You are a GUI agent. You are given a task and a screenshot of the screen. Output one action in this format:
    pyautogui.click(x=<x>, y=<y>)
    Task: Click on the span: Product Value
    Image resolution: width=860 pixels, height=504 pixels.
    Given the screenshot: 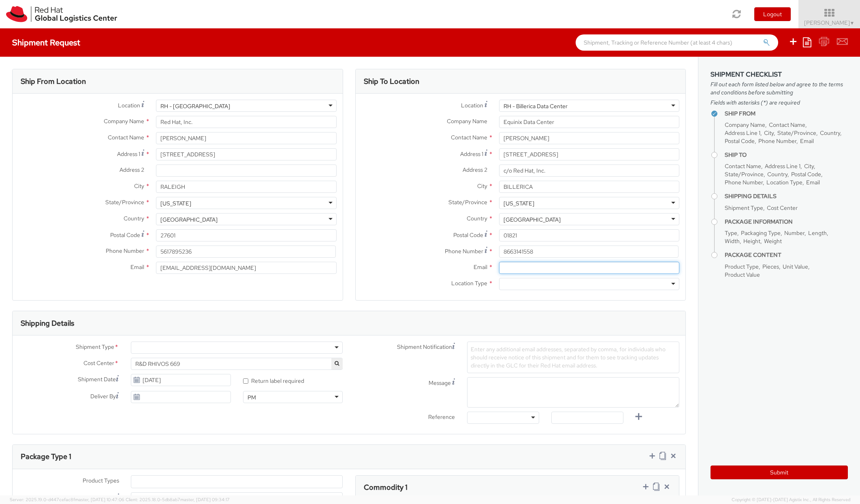 What is the action you would take?
    pyautogui.click(x=742, y=275)
    